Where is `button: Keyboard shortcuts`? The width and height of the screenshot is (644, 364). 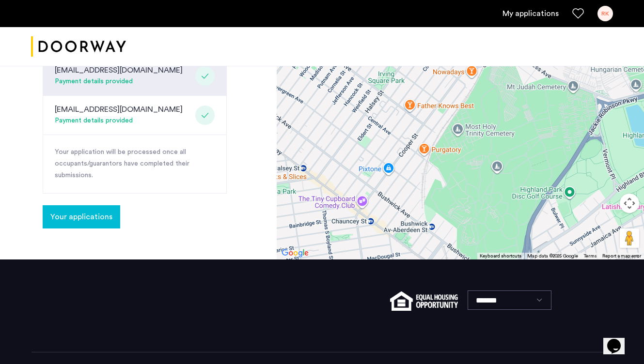 button: Keyboard shortcuts is located at coordinates (500, 256).